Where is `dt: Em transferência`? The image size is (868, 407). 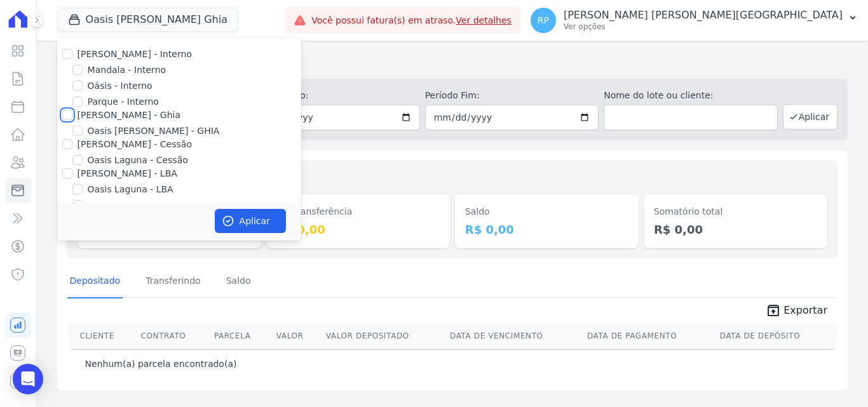
dt: Em transferência is located at coordinates (358, 211).